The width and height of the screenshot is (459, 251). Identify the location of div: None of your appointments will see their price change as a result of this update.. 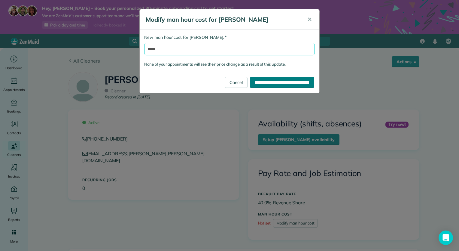
(230, 64).